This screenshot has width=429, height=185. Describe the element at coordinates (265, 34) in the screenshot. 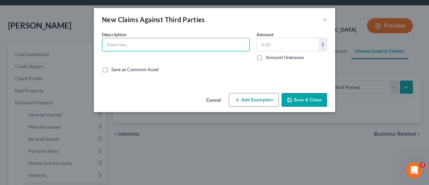

I see `label: Amount` at that location.